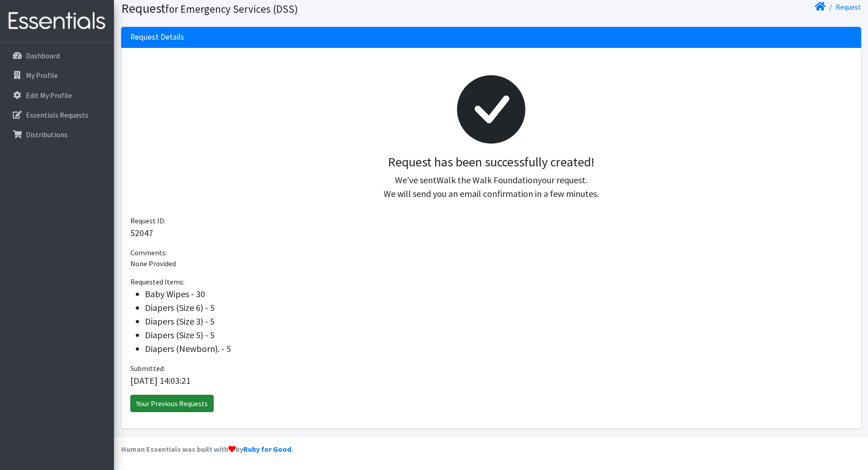  What do you see at coordinates (57, 134) in the screenshot?
I see `a: Distributions` at bounding box center [57, 134].